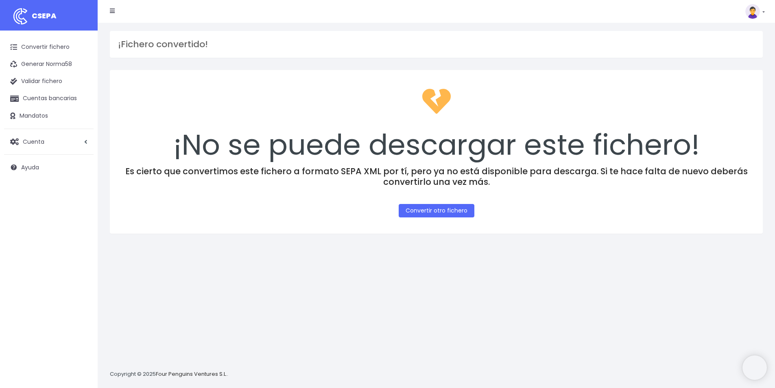 The width and height of the screenshot is (775, 388). Describe the element at coordinates (436, 176) in the screenshot. I see `h4: Es cierto que convertimos este fichero a formato SEPA XML por tí, pero ya no está disponible para...` at that location.